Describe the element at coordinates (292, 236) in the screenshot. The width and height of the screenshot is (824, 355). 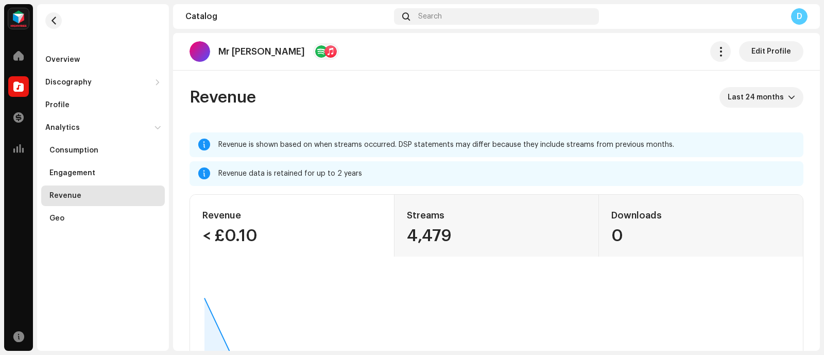
I see `div: < £0.10` at that location.